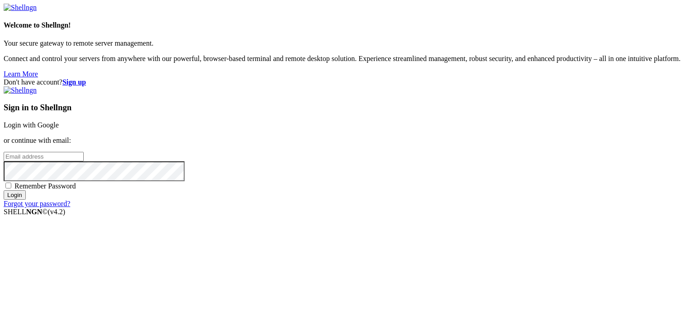 The image size is (686, 315). What do you see at coordinates (343, 108) in the screenshot?
I see `h3: Sign in to Shellngn` at bounding box center [343, 108].